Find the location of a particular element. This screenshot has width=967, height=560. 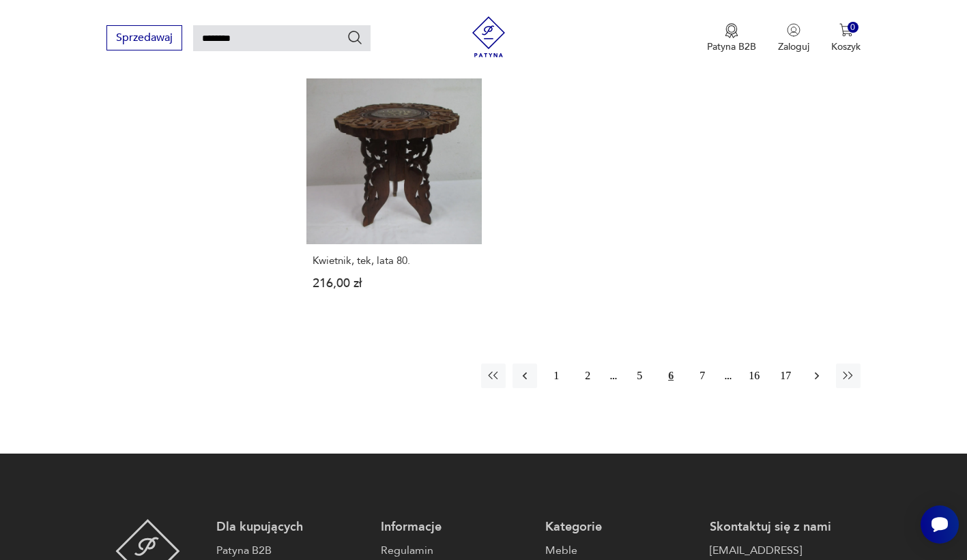

button: 0Koszyk is located at coordinates (846, 39).